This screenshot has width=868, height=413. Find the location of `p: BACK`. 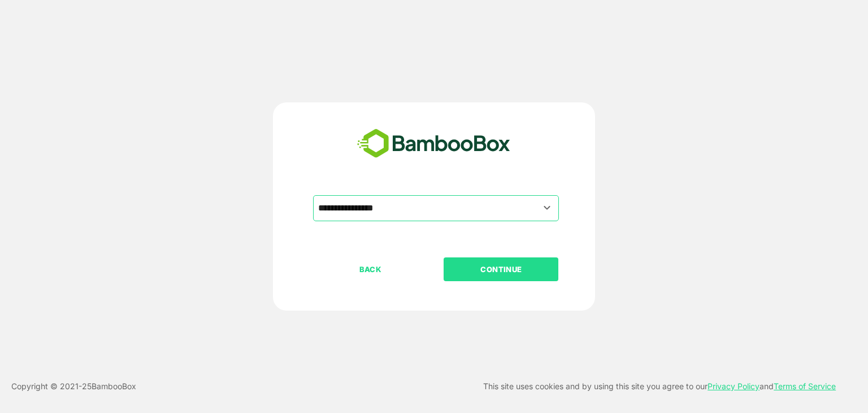

p: BACK is located at coordinates (371, 269).